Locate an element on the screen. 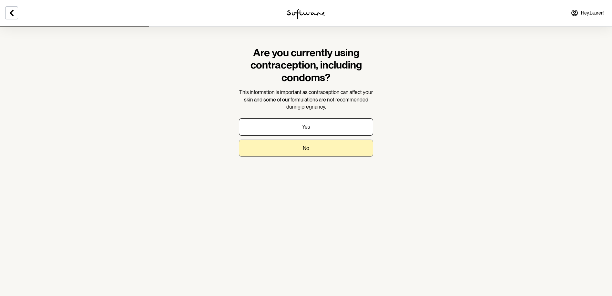 This screenshot has width=612, height=296. p: Yes is located at coordinates (306, 127).